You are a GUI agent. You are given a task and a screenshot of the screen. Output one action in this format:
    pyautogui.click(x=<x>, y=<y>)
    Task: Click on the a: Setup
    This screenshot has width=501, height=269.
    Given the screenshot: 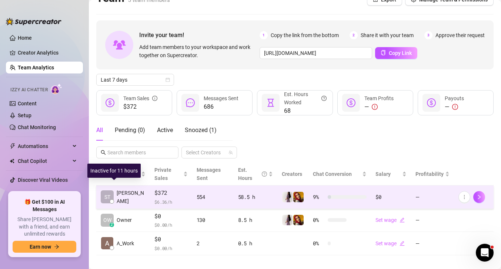 What is the action you would take?
    pyautogui.click(x=24, y=115)
    